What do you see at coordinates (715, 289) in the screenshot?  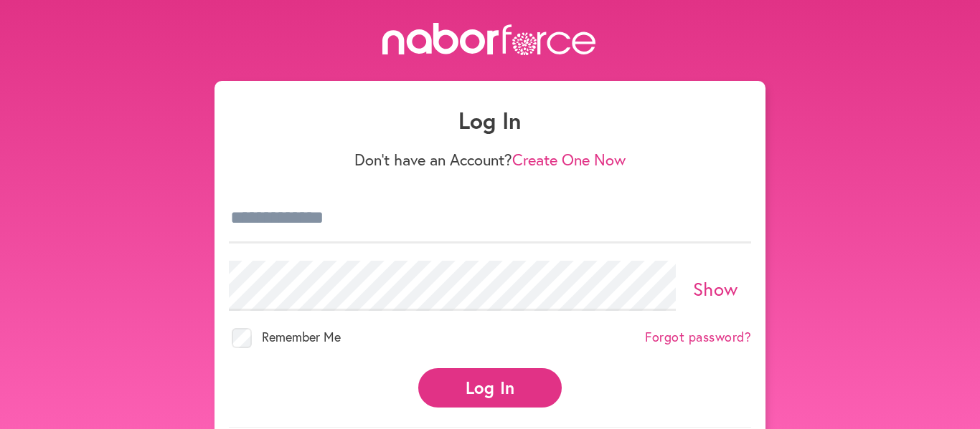 I see `a: Show` at bounding box center [715, 289].